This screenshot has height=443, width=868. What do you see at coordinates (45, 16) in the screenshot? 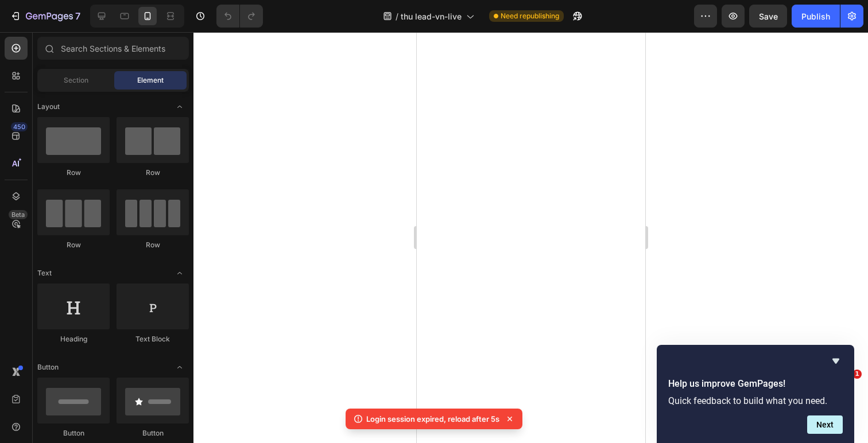
I see `button: 7` at bounding box center [45, 16].